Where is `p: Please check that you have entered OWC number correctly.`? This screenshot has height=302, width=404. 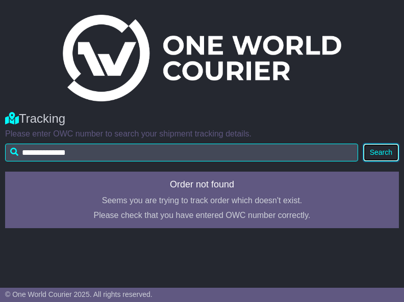 p: Please check that you have entered OWC number correctly. is located at coordinates (202, 215).